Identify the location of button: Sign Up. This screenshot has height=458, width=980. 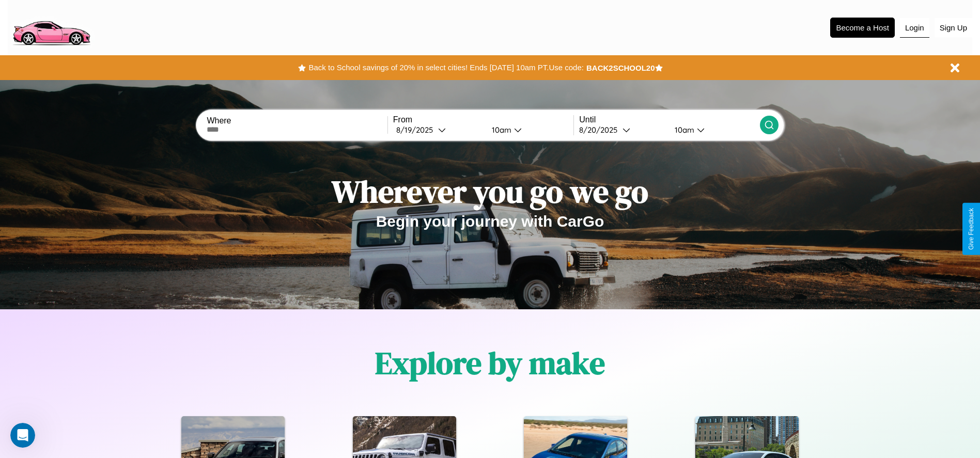
(953, 27).